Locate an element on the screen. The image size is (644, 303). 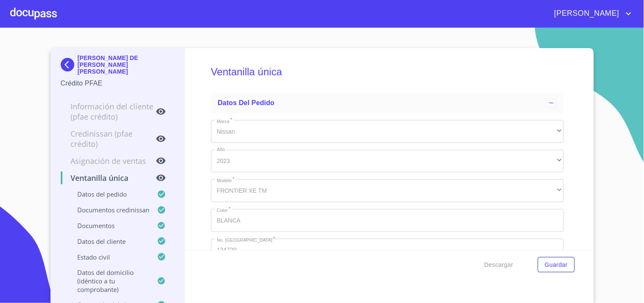
span: Descargar is located at coordinates (499, 265).